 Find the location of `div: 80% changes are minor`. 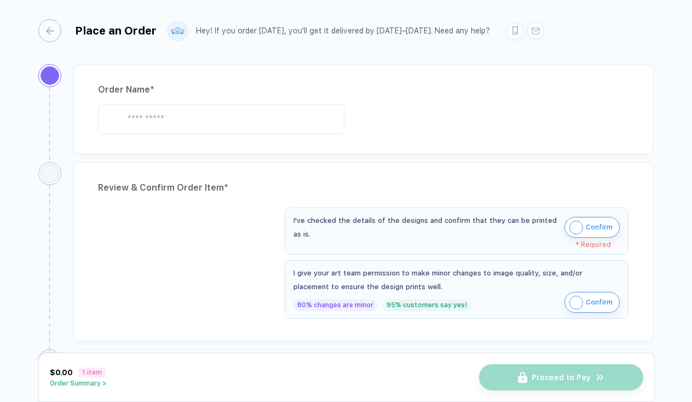

div: 80% changes are minor is located at coordinates (335, 305).